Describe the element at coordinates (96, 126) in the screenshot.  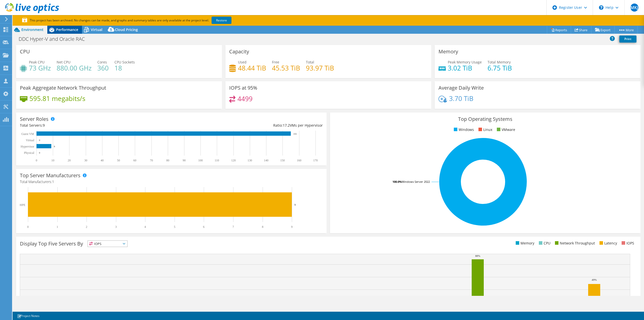
I see `div: Total Servers:` at that location.